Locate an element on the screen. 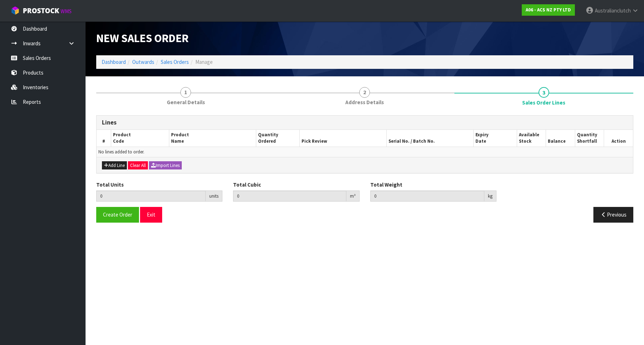  label: Total Weight is located at coordinates (386, 184).